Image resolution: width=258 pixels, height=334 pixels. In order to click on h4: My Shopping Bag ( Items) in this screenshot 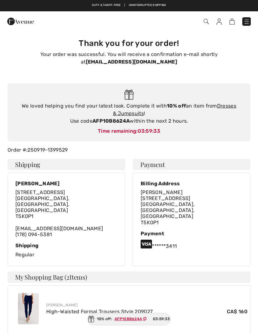, I will do `click(129, 277)`.